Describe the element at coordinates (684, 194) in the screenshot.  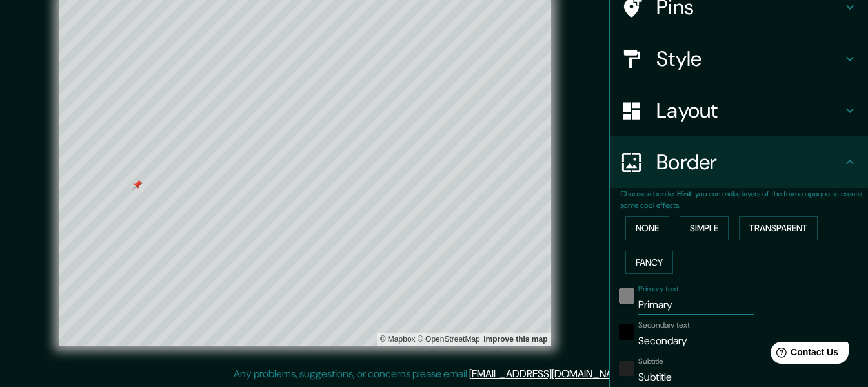
I see `b: Hint` at that location.